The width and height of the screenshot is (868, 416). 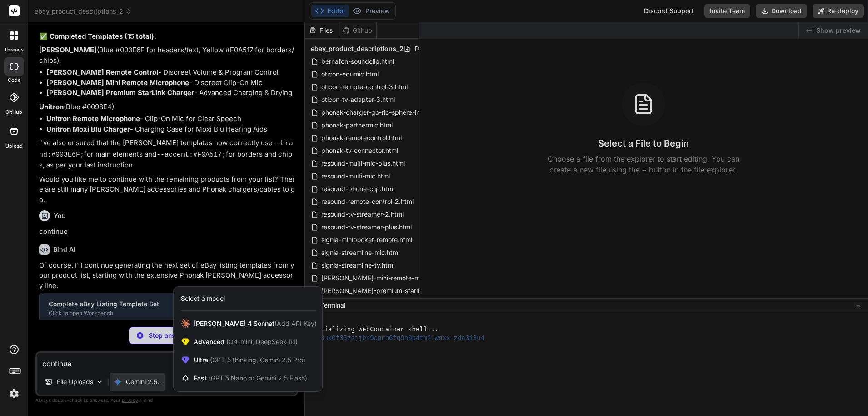 What do you see at coordinates (261, 341) in the screenshot?
I see `span: (O4-mini, DeepSeek R1)` at bounding box center [261, 341].